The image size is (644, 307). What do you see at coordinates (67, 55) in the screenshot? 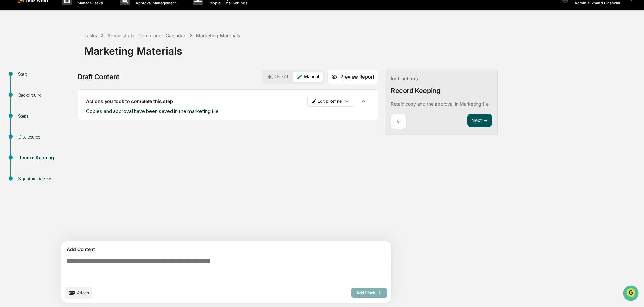
I see `div: Start new chat` at bounding box center [67, 55].